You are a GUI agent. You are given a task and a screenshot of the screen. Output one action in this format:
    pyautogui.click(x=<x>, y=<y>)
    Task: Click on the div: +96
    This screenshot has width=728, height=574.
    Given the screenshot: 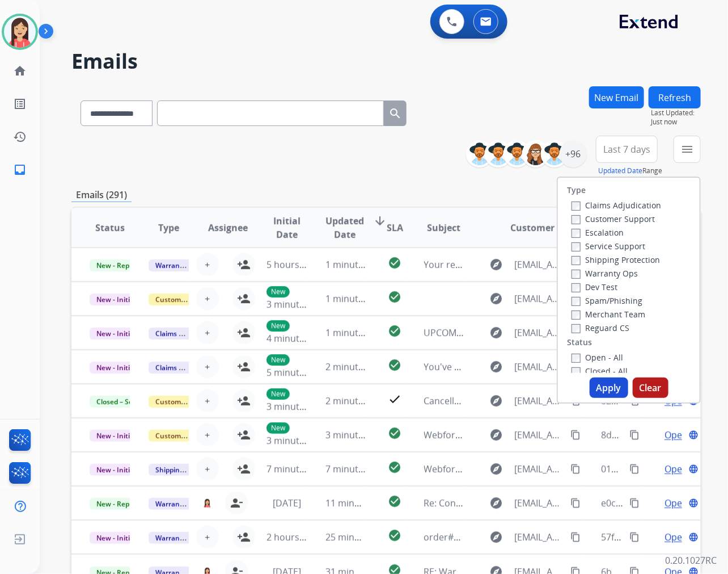 What is the action you would take?
    pyautogui.click(x=574, y=154)
    